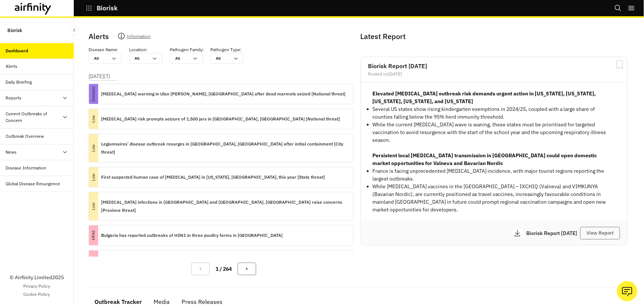 The image size is (644, 305). Describe the element at coordinates (26, 168) in the screenshot. I see `div: Disease Information` at that location.